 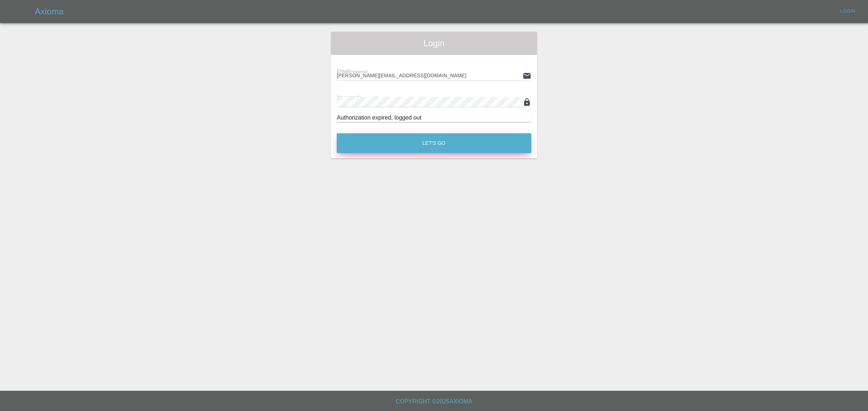 What do you see at coordinates (49, 12) in the screenshot?
I see `h5: Axioma` at bounding box center [49, 12].